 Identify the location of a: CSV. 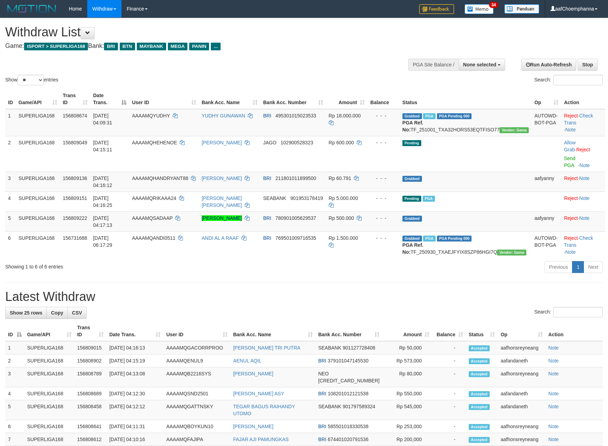
(77, 313).